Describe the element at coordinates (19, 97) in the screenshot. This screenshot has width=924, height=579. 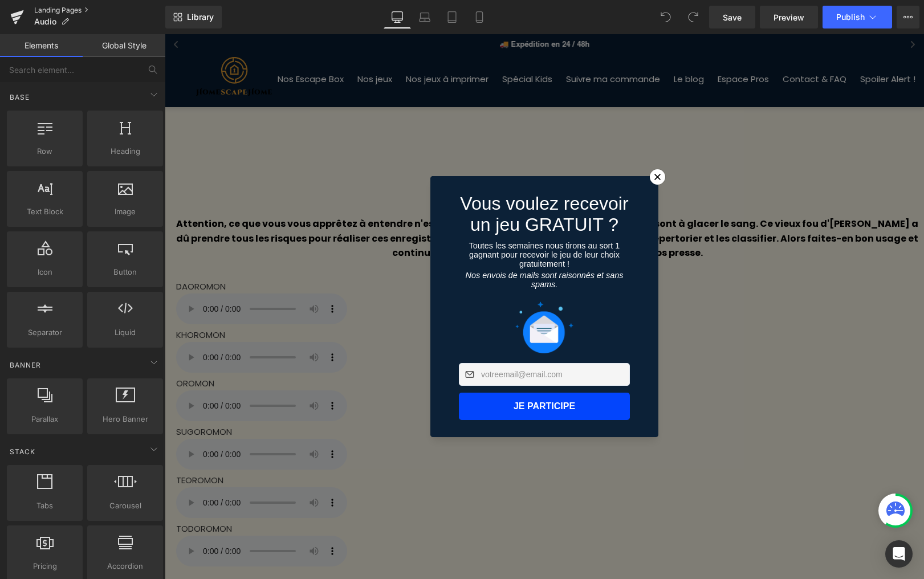
I see `span: Base` at that location.